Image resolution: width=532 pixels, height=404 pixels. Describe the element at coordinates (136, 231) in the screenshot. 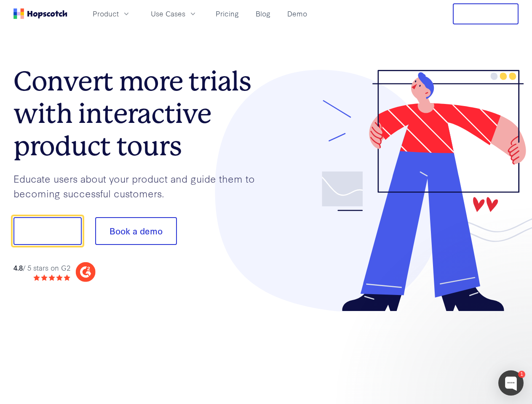

I see `a: Book a demo` at that location.